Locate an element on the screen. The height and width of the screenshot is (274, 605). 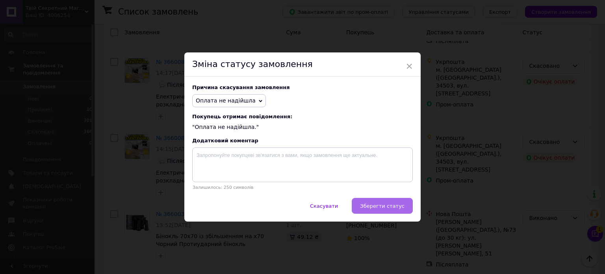
p: Залишилось: 250 символів is located at coordinates (302, 187).